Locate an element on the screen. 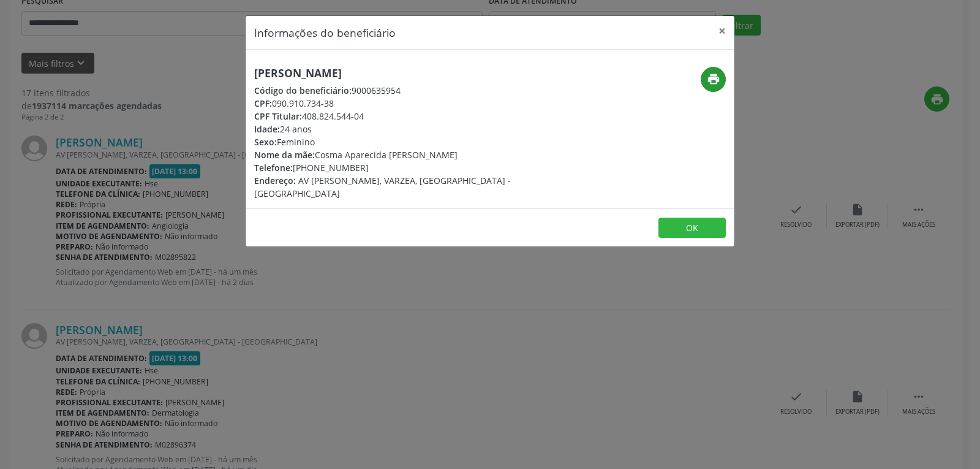  div: 24 anos is located at coordinates (408, 129).